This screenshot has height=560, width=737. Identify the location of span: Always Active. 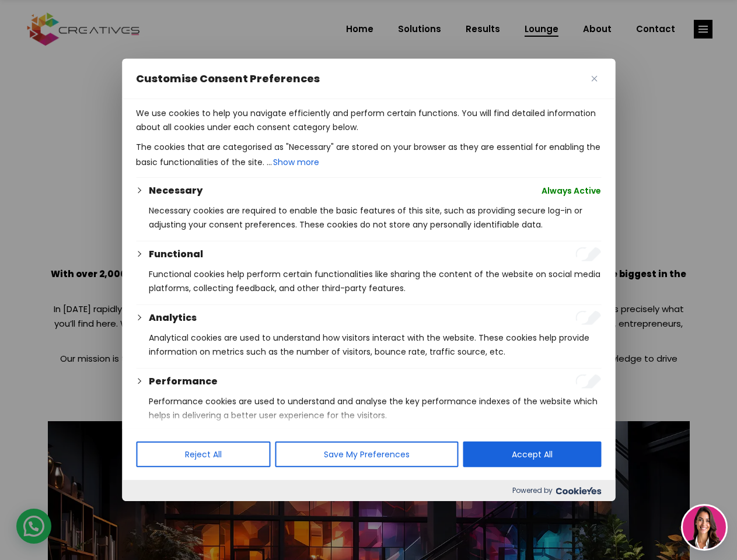
(571, 190).